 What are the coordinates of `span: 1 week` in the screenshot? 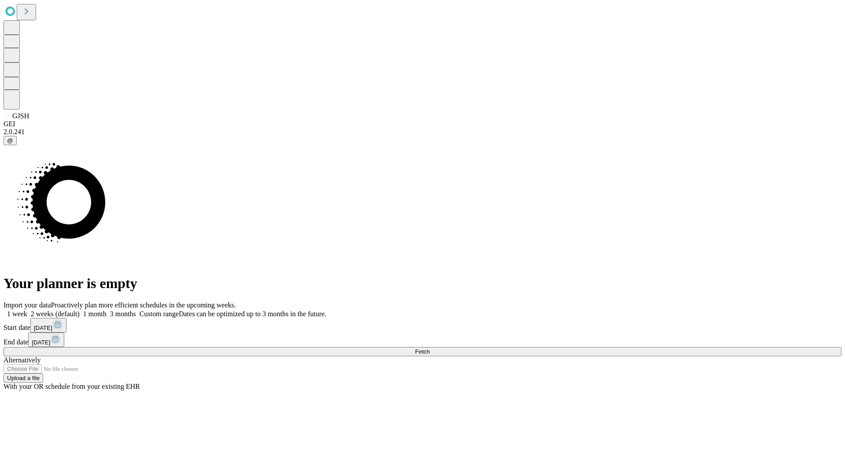 It's located at (17, 314).